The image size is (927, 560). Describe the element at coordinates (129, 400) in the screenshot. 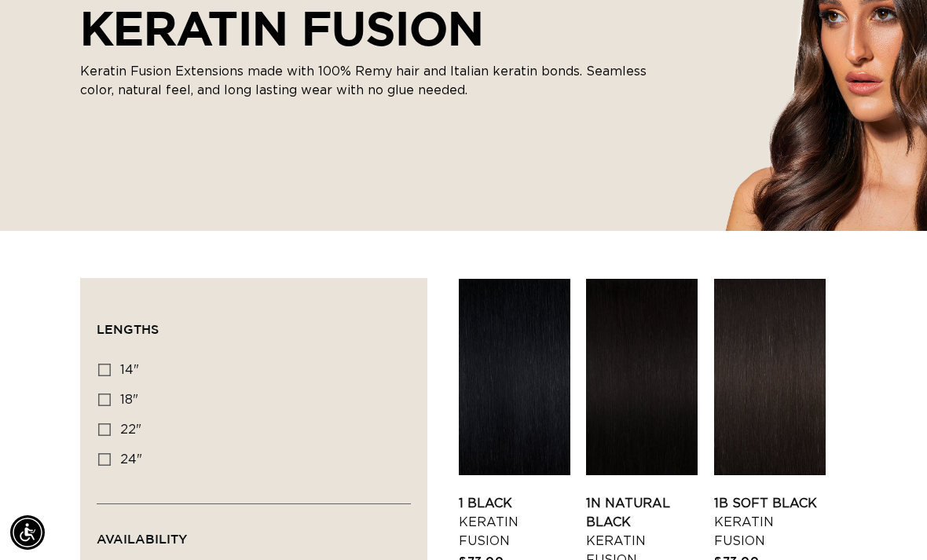

I see `span: 18"` at that location.